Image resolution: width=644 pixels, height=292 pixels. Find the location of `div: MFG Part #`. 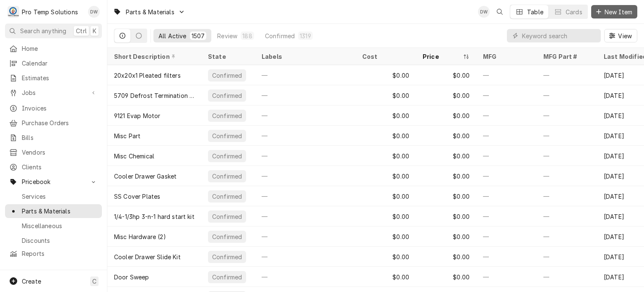

div: MFG Part # is located at coordinates (566, 56).